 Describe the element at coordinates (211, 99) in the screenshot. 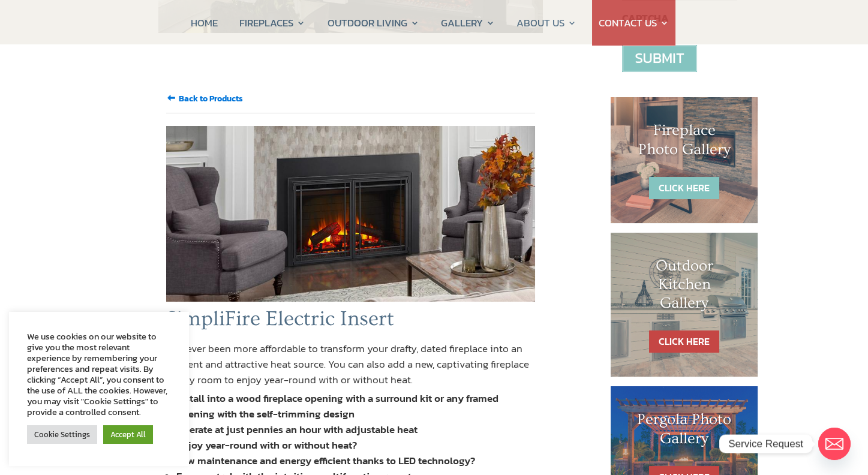

I see `input: Back to Products` at that location.